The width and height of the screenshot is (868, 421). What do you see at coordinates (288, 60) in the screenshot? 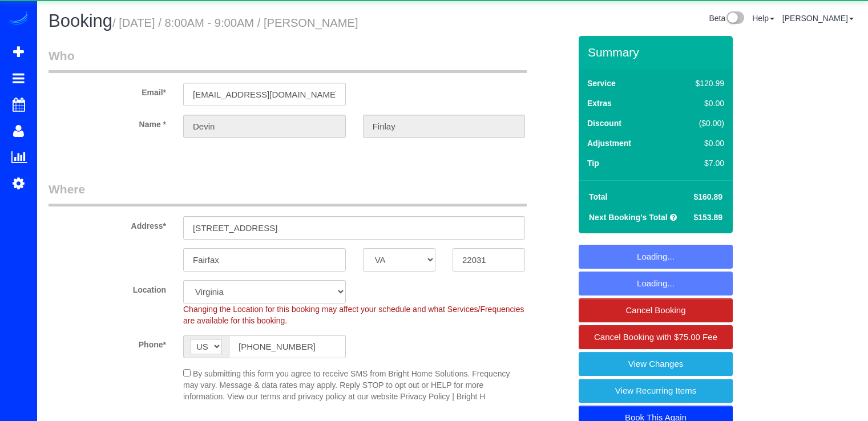
I see `legend: Who` at bounding box center [288, 60].